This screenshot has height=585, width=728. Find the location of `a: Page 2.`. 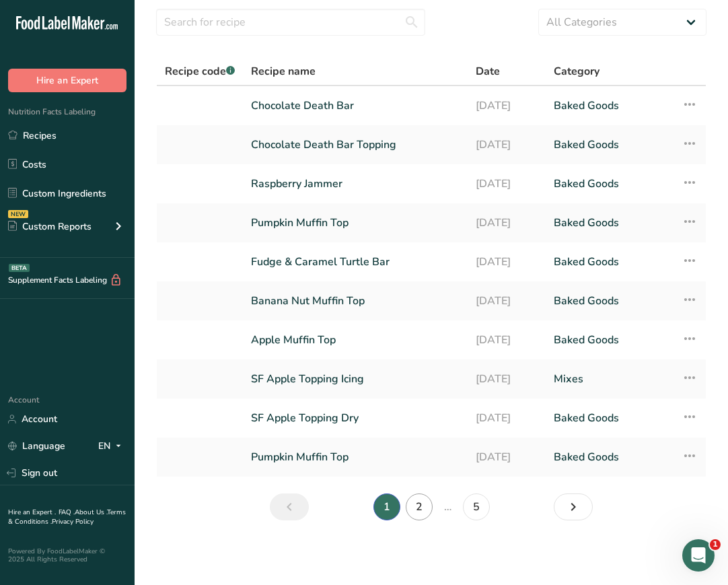

a: Page 2. is located at coordinates (419, 507).